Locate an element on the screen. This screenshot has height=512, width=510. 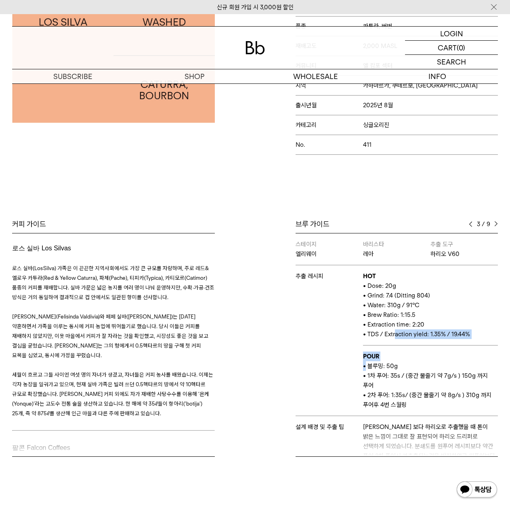
p: WHOLESALE is located at coordinates (316, 76).